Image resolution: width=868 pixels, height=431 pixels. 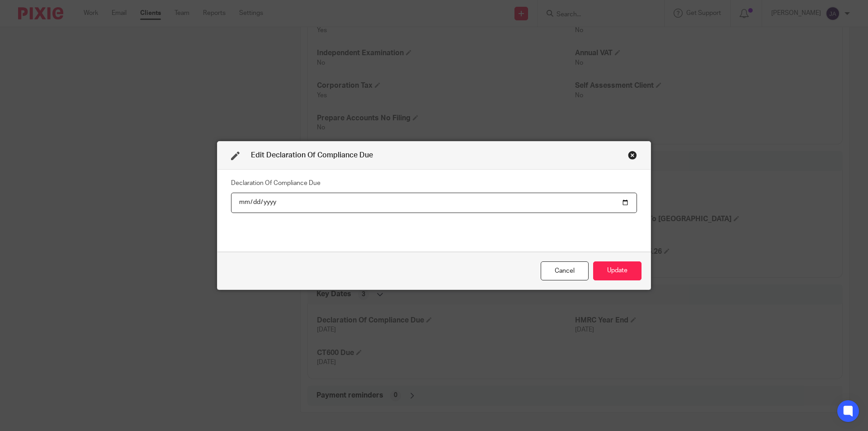 I want to click on button: Update, so click(x=617, y=271).